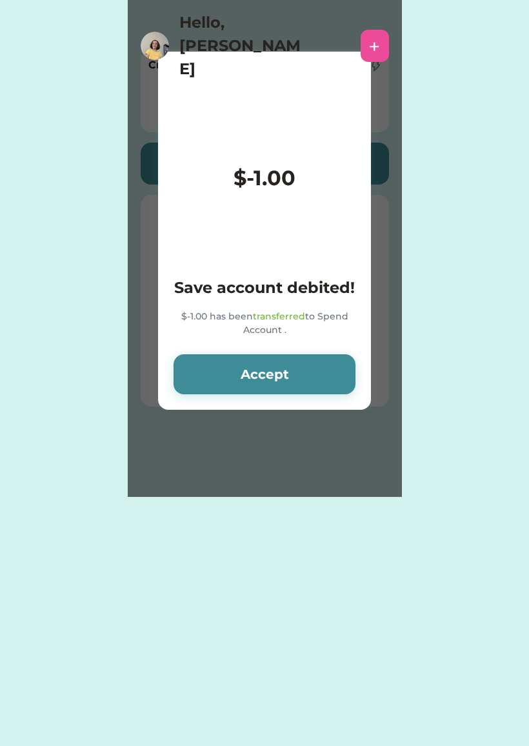 Image resolution: width=529 pixels, height=746 pixels. Describe the element at coordinates (155, 46) in the screenshot. I see `img: https%3A%2F%2F1dfc823d71cc564f25c7cc035732a2d8.cdn.bubble.io%2Ff1729468925959x566662980220944400%...` at that location.